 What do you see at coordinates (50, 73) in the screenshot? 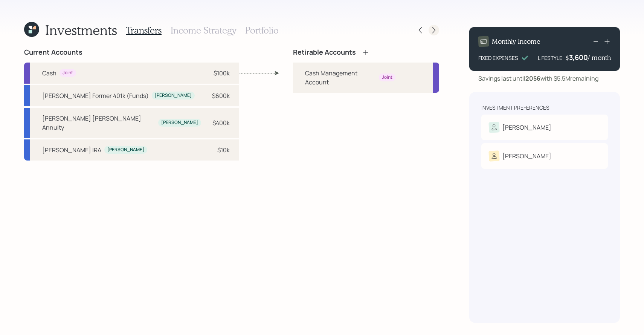
I see `div: Cash` at bounding box center [50, 73].